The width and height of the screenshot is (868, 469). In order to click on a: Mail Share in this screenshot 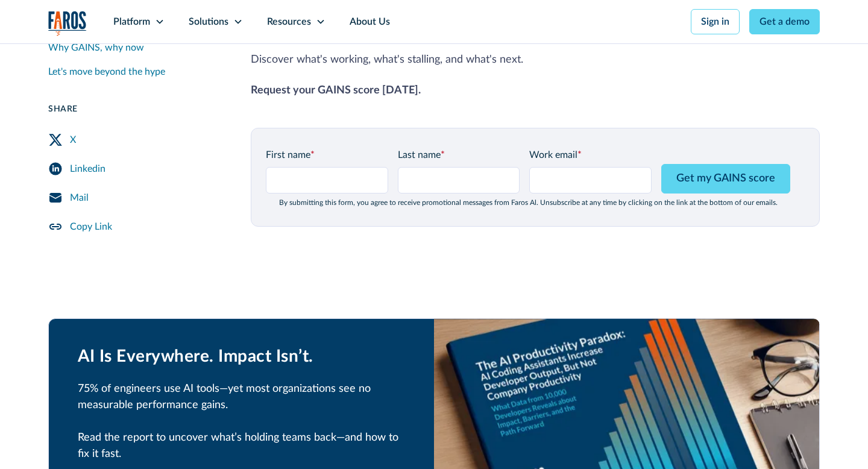, I will do `click(135, 198)`.